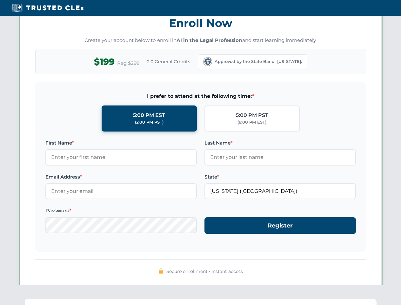  Describe the element at coordinates (47, 8) in the screenshot. I see `img: Trusted CLEs` at that location.